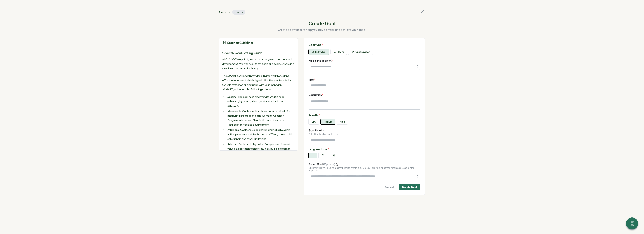  Describe the element at coordinates (365, 134) in the screenshot. I see `div: Select the timeline for this goal` at that location.